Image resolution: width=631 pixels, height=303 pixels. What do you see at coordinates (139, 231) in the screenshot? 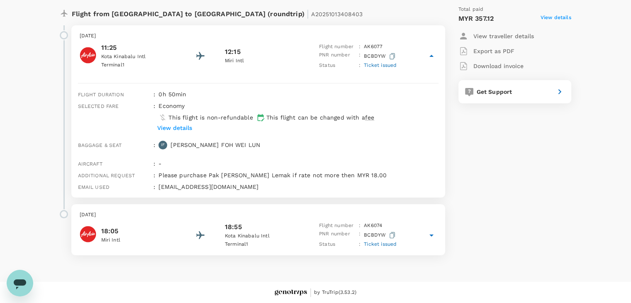
I see `p: 18:05` at bounding box center [139, 231].